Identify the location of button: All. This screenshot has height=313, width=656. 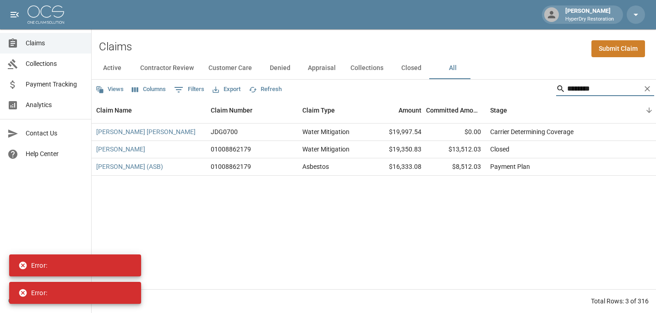
(452, 68).